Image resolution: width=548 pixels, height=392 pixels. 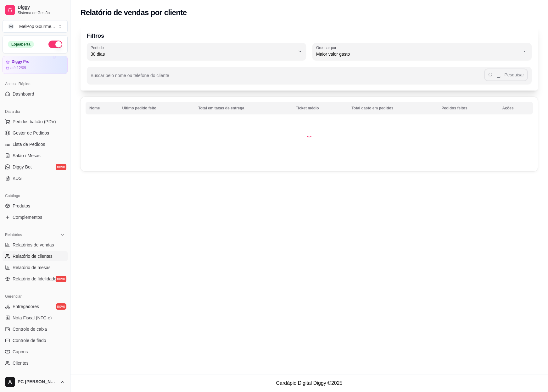 I want to click on div: MelPop Gourme ..., so click(x=37, y=26).